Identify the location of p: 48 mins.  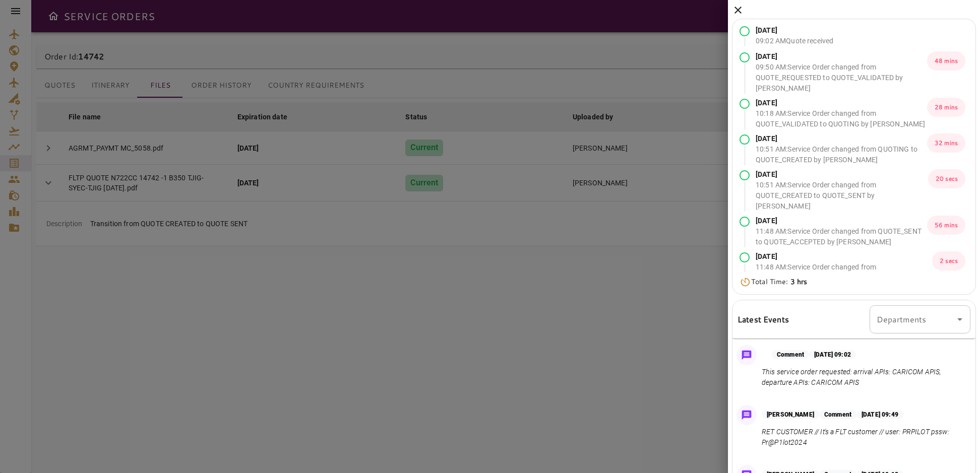
(946, 61).